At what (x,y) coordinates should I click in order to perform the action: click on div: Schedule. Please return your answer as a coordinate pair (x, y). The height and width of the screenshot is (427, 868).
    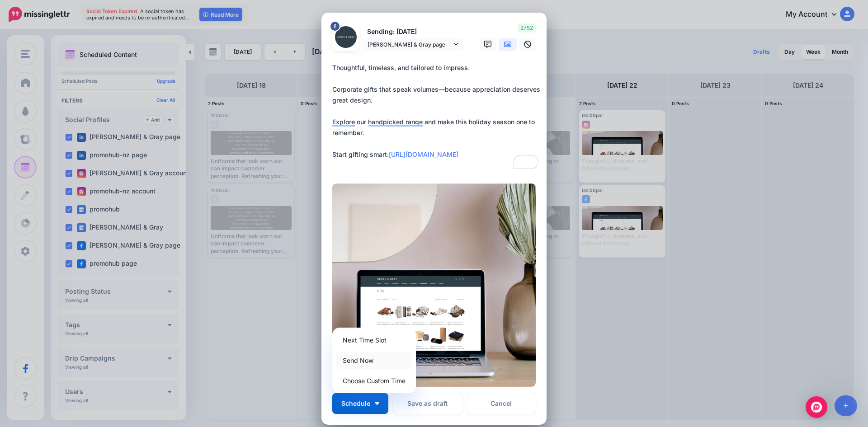
    Looking at the image, I should click on (374, 360).